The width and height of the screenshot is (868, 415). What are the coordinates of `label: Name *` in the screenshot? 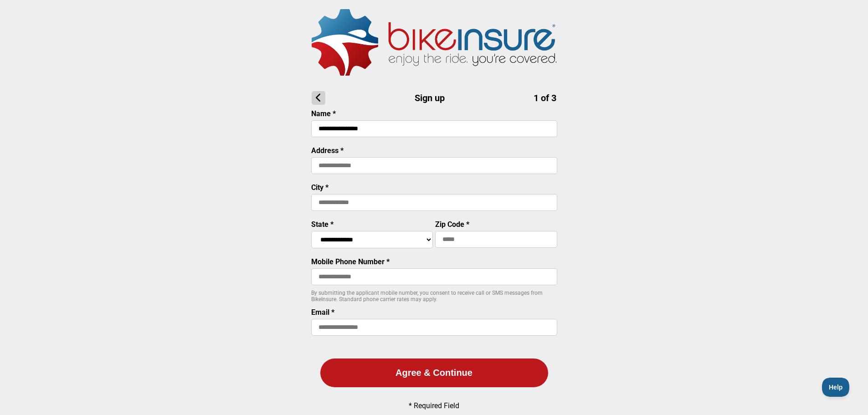 It's located at (323, 114).